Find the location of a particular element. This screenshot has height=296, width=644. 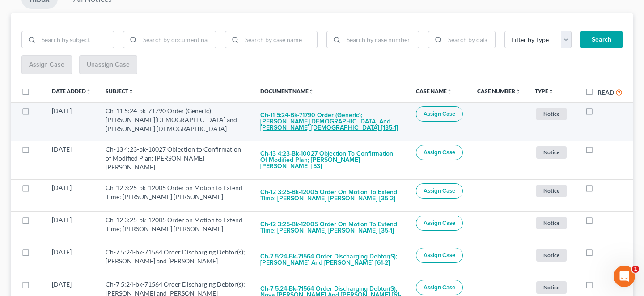

a: Document Nameunfold_more is located at coordinates (287, 91).